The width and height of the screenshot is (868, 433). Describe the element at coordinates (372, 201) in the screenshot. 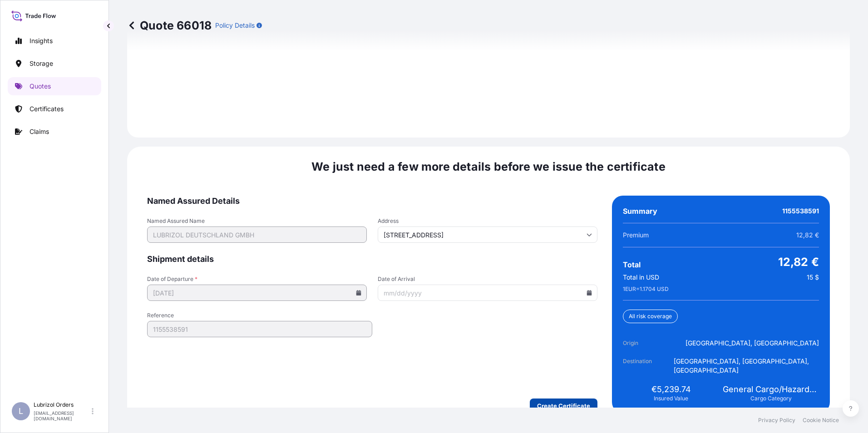

I see `span: Named Assured Details` at that location.